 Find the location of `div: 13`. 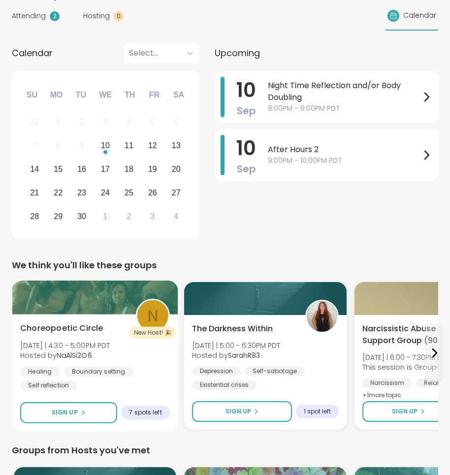

div: 13 is located at coordinates (176, 145).